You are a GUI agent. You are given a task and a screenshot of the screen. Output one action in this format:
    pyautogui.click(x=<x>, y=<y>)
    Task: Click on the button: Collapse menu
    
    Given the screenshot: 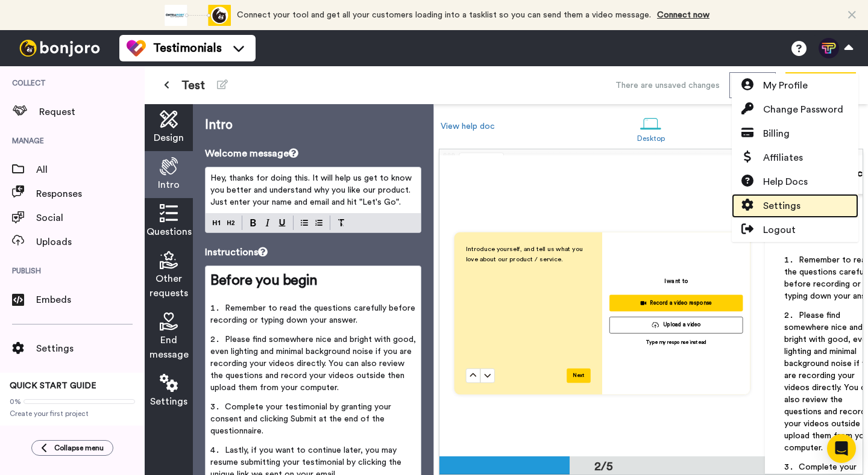 What is the action you would take?
    pyautogui.click(x=72, y=448)
    